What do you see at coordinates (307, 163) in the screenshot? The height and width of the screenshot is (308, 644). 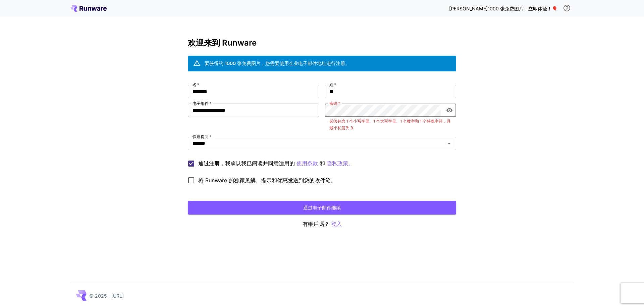 I see `button: 通过注册，我承认我已阅读并同意适用的 和 隐私政策。` at bounding box center [307, 163].